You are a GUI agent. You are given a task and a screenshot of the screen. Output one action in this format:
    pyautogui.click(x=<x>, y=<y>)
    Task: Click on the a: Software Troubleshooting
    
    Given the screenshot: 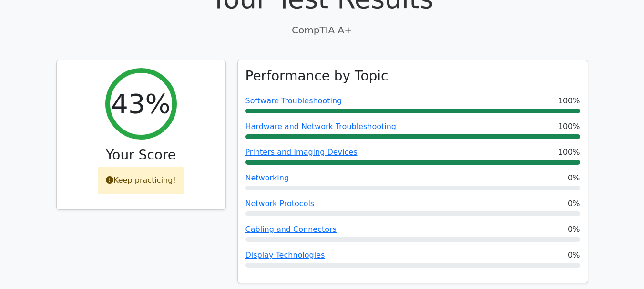 What is the action you would take?
    pyautogui.click(x=293, y=101)
    